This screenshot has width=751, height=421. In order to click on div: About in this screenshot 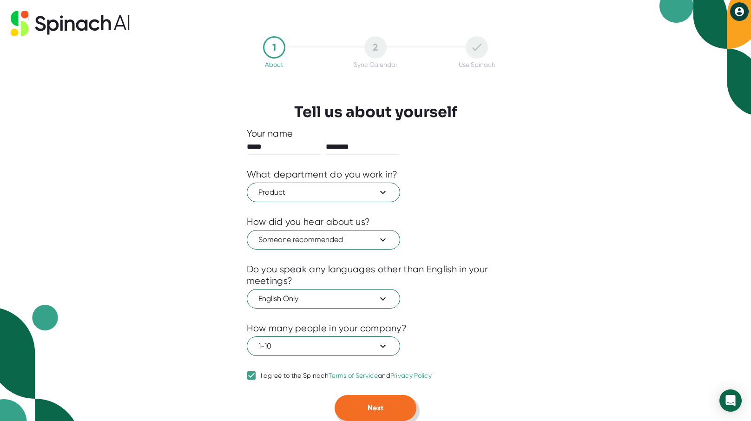, I will do `click(274, 65)`.